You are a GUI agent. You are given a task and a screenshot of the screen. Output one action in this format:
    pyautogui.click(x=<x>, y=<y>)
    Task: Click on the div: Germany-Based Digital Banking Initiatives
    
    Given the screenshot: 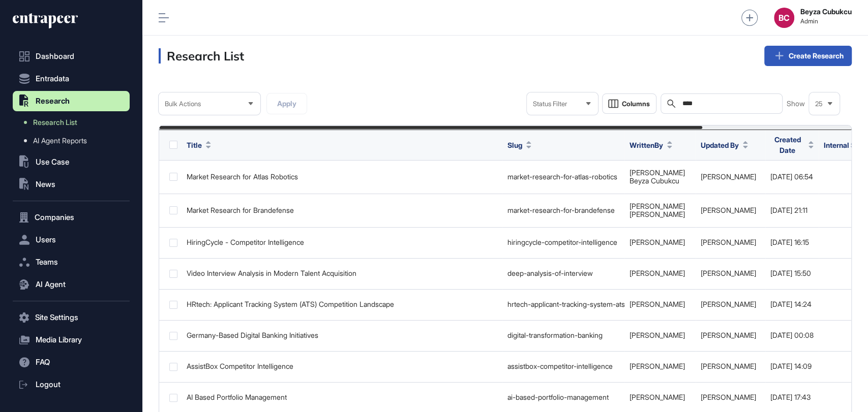 What is the action you would take?
    pyautogui.click(x=342, y=335)
    